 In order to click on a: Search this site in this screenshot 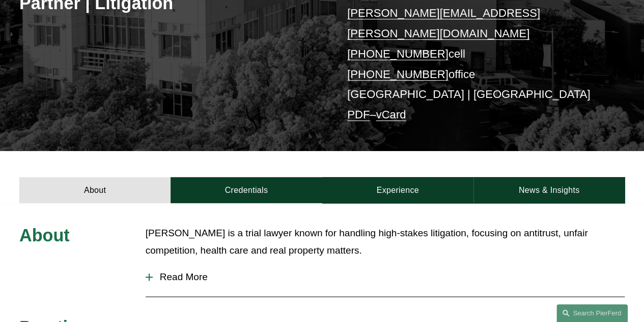, I will do `click(592, 313)`.